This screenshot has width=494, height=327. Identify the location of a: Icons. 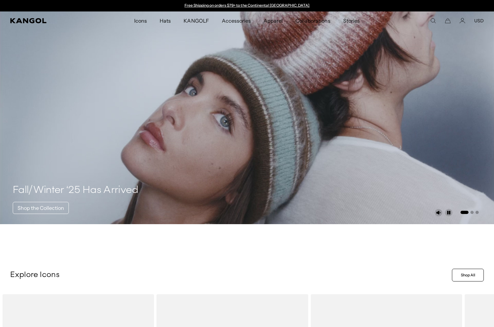
(140, 21).